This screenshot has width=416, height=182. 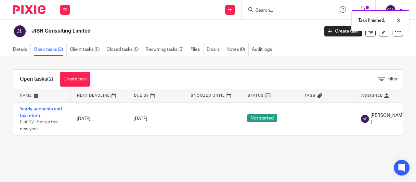 I want to click on a: Emails, so click(x=215, y=49).